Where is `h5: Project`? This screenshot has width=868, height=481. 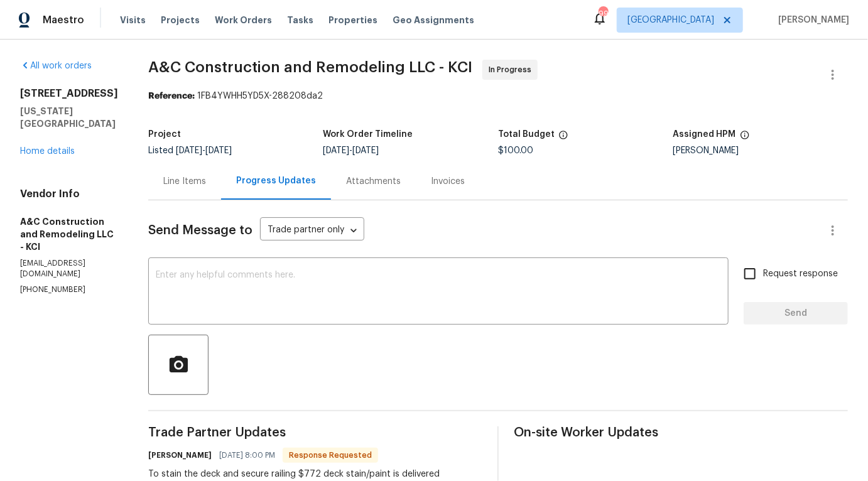
h5: Project is located at coordinates (165, 135).